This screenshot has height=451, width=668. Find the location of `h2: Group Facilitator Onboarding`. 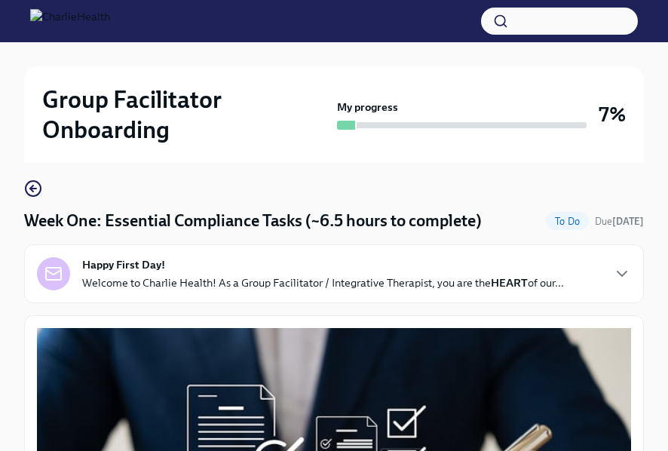

h2: Group Facilitator Onboarding is located at coordinates (186, 115).